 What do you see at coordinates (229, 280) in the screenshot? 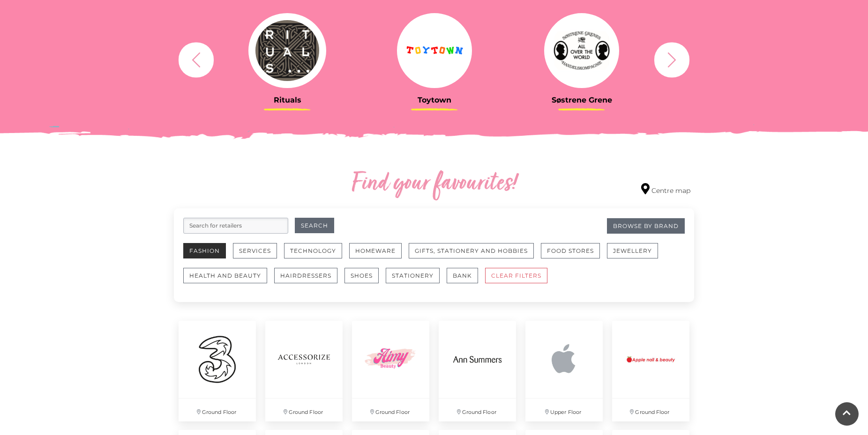
I see `a: Health and Beauty` at bounding box center [229, 280].